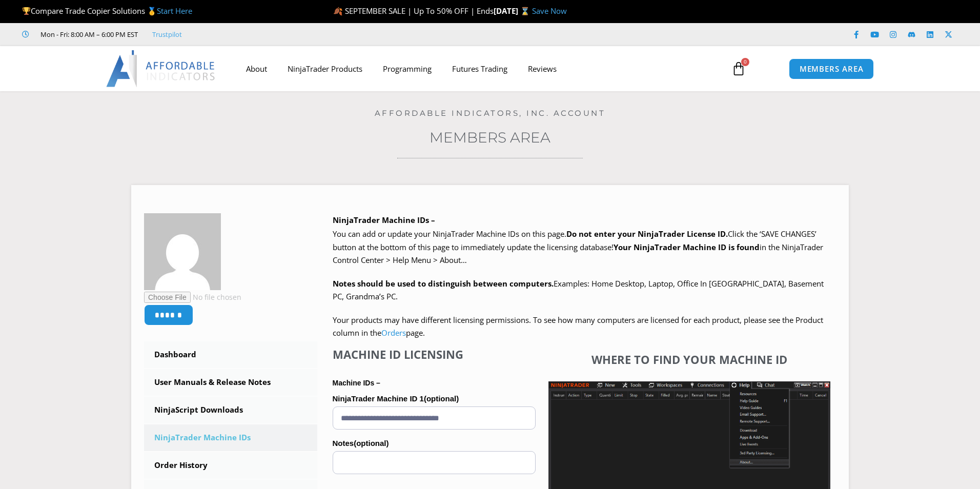  What do you see at coordinates (647, 233) in the screenshot?
I see `b: Do not enter your NinjaTrader License ID.` at bounding box center [647, 233].